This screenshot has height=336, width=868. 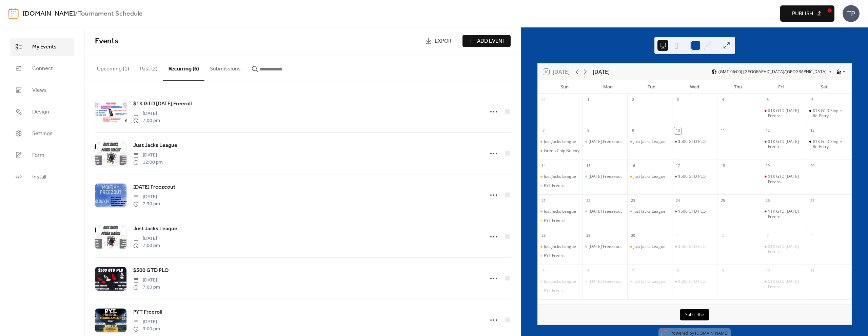 What do you see at coordinates (652, 87) in the screenshot?
I see `div: Tue` at bounding box center [652, 87].